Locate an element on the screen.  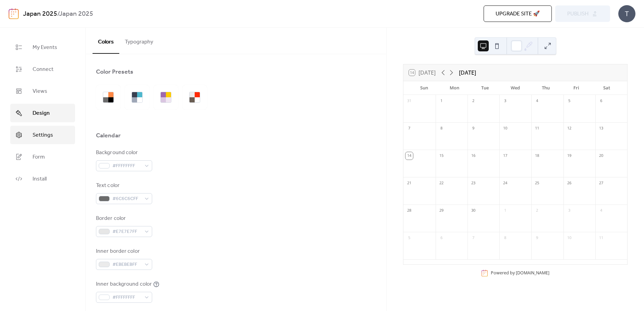
span: Install is located at coordinates (39, 179).